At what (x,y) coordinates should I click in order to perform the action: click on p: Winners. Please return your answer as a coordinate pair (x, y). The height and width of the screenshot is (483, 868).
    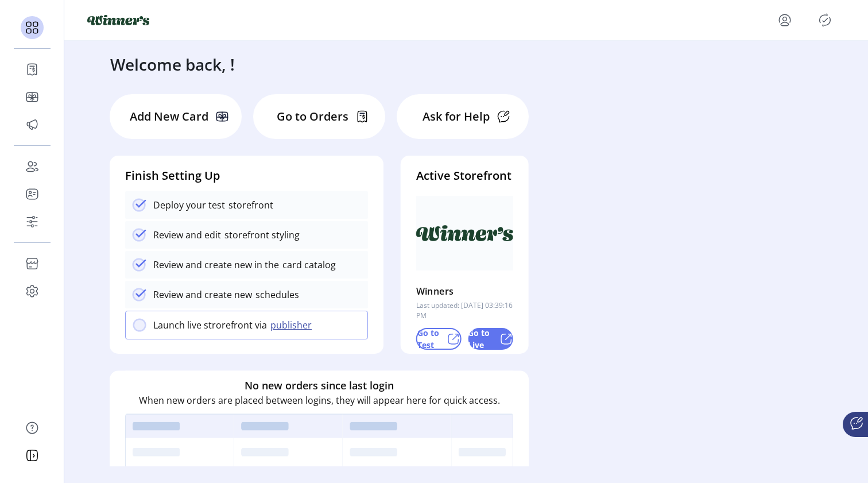
    Looking at the image, I should click on (435, 291).